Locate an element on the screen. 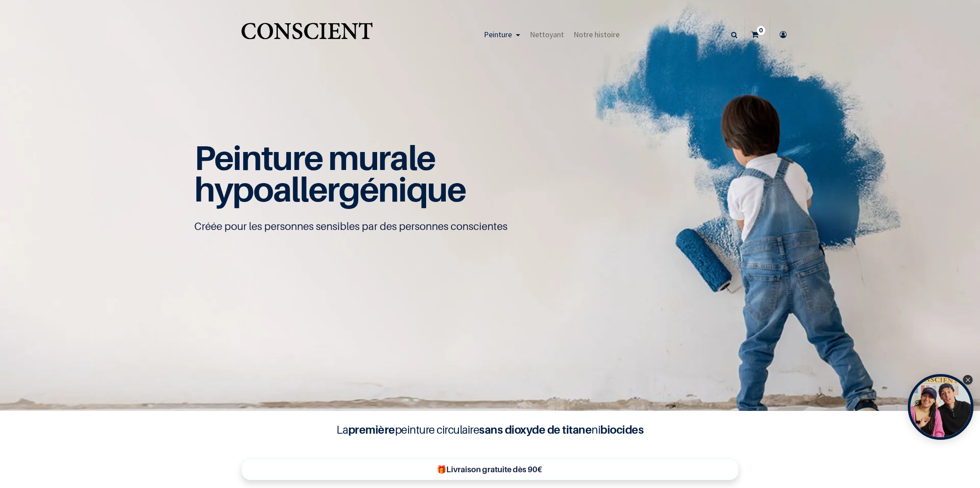 The height and width of the screenshot is (488, 980). p: Créée pour les personnes sensibles par des personnes conscientes is located at coordinates (490, 226).